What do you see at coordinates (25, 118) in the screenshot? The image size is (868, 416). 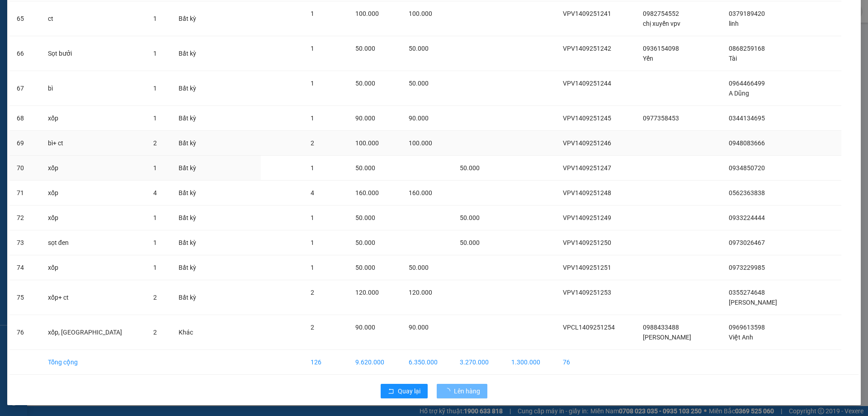 I see `td: 68` at bounding box center [25, 118].